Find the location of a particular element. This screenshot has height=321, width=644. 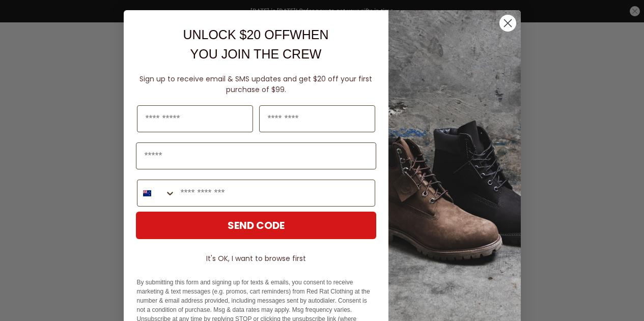

button: Close dialog is located at coordinates (508, 23).